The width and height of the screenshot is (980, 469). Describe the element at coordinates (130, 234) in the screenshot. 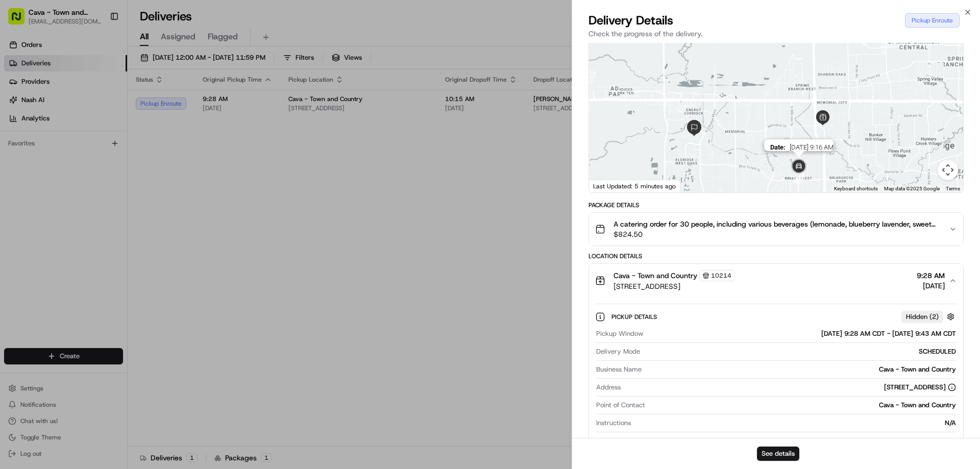

I see `span: API Documentation` at that location.